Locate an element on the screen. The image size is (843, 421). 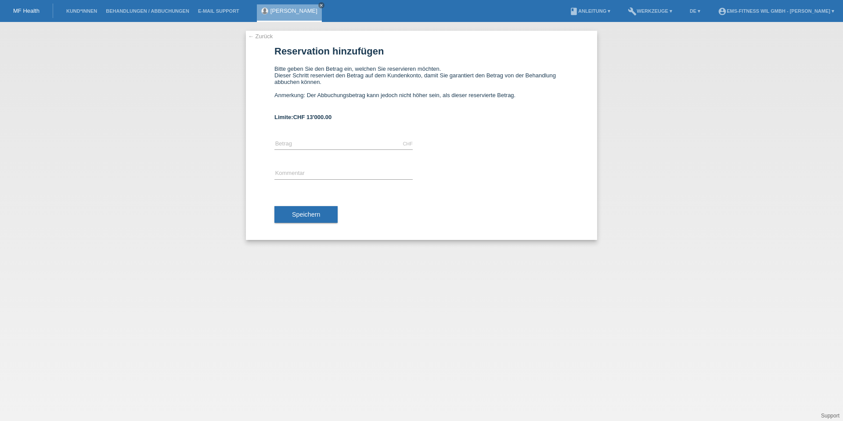
a: buildWerkzeuge ▾ is located at coordinates (650, 11).